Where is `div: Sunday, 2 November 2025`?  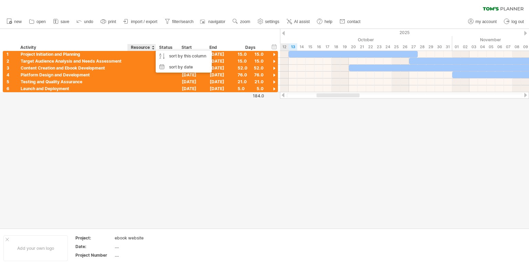
div: Sunday, 2 November 2025 is located at coordinates (465, 47).